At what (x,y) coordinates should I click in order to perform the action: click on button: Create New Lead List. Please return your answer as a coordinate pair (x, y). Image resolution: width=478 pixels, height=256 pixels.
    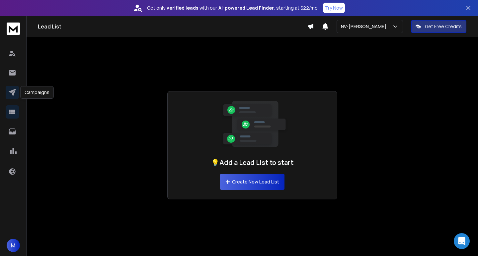
    Looking at the image, I should click on (252, 182).